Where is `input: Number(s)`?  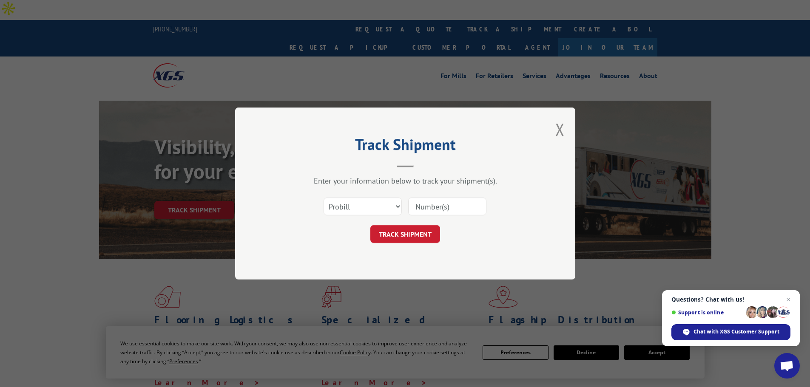 input: Number(s) is located at coordinates (447, 207).